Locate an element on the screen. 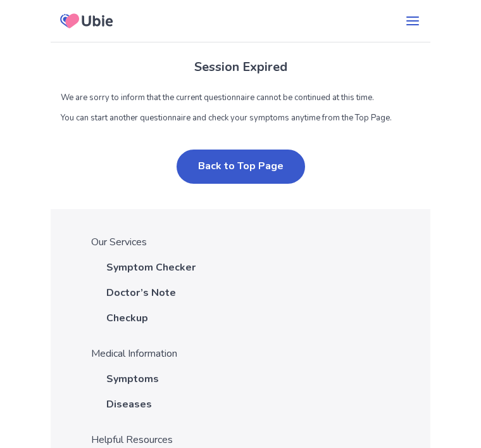  a: Symptoms is located at coordinates (132, 378).